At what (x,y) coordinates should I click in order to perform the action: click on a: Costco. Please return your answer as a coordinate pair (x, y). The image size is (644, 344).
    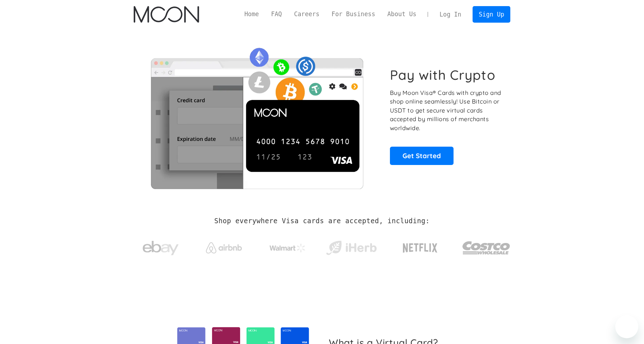
    Looking at the image, I should click on (486, 246).